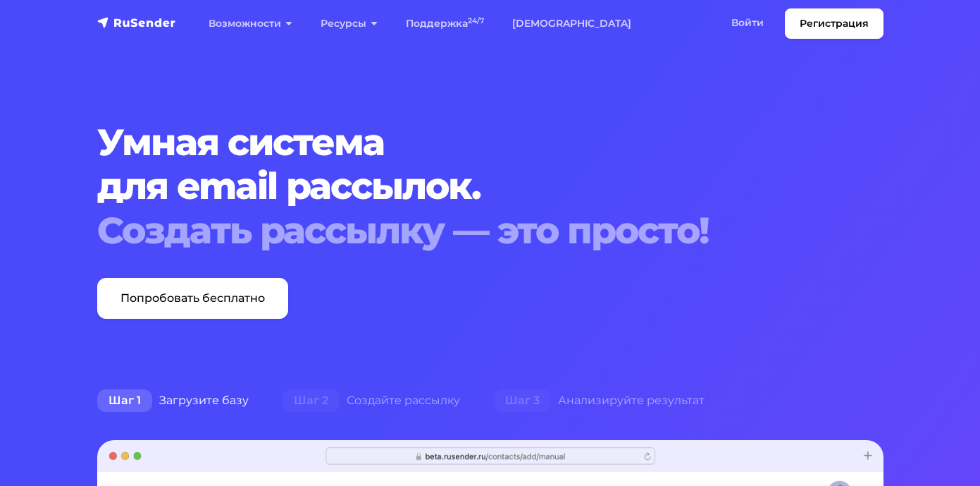 The height and width of the screenshot is (486, 980). I want to click on div: Создать рассылку — это просто!, so click(490, 231).